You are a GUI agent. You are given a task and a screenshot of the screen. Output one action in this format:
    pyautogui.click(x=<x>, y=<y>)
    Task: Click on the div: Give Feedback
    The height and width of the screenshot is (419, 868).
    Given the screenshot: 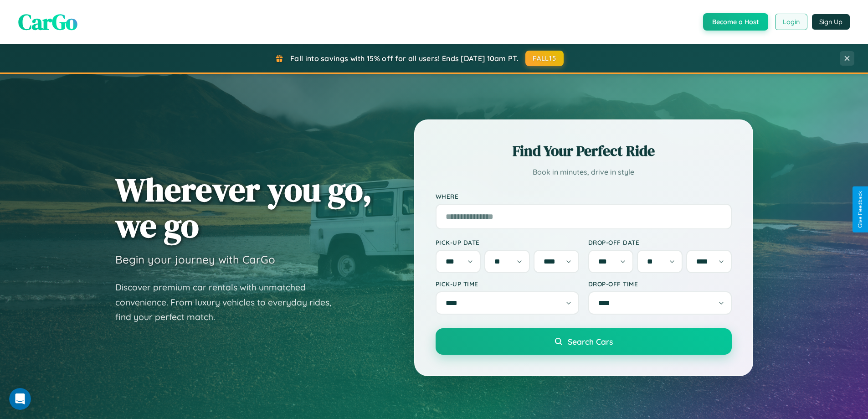 What is the action you would take?
    pyautogui.click(x=860, y=209)
    